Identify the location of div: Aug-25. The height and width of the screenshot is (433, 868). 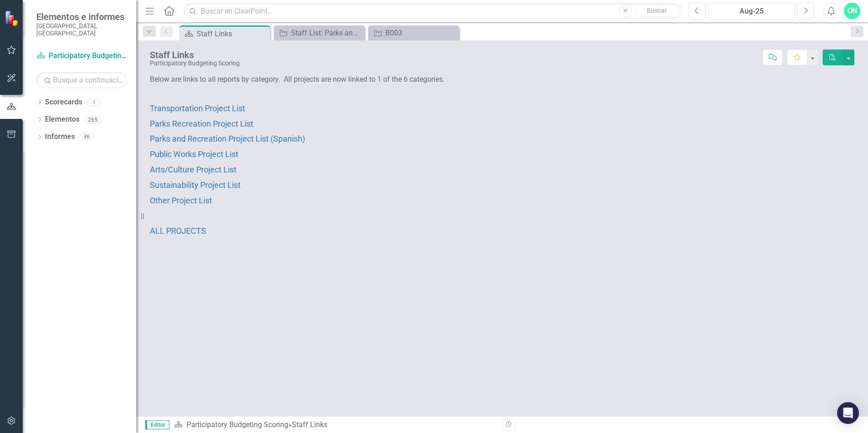
(751, 11).